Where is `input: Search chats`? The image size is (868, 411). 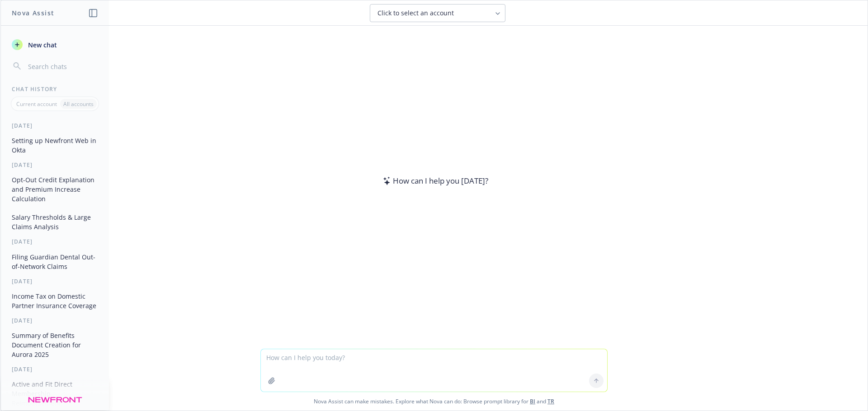
input: Search chats is located at coordinates (62, 66).